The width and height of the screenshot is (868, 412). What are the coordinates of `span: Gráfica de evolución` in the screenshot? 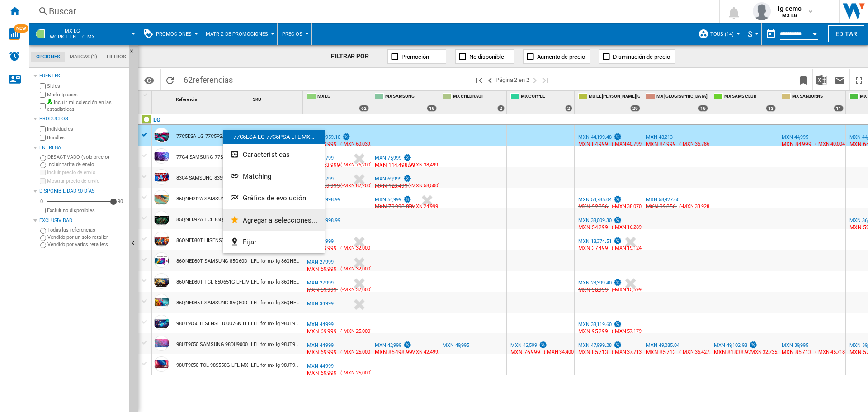 It's located at (274, 198).